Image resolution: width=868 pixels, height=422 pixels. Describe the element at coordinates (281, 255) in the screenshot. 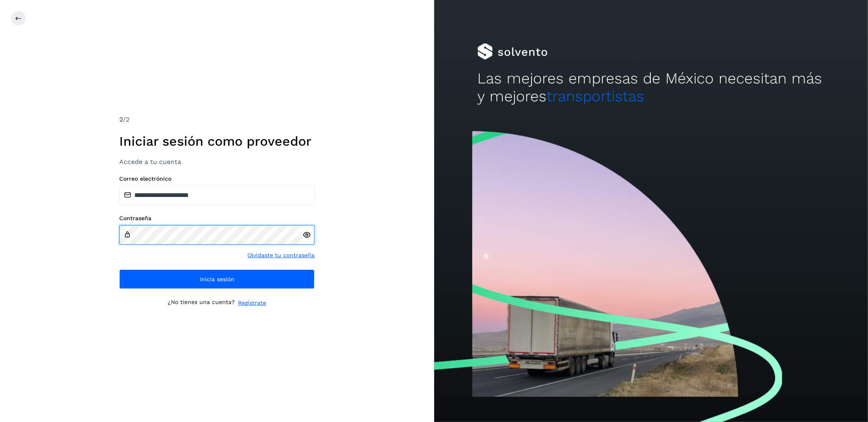

I see `a: Olvidaste tu contraseña` at that location.